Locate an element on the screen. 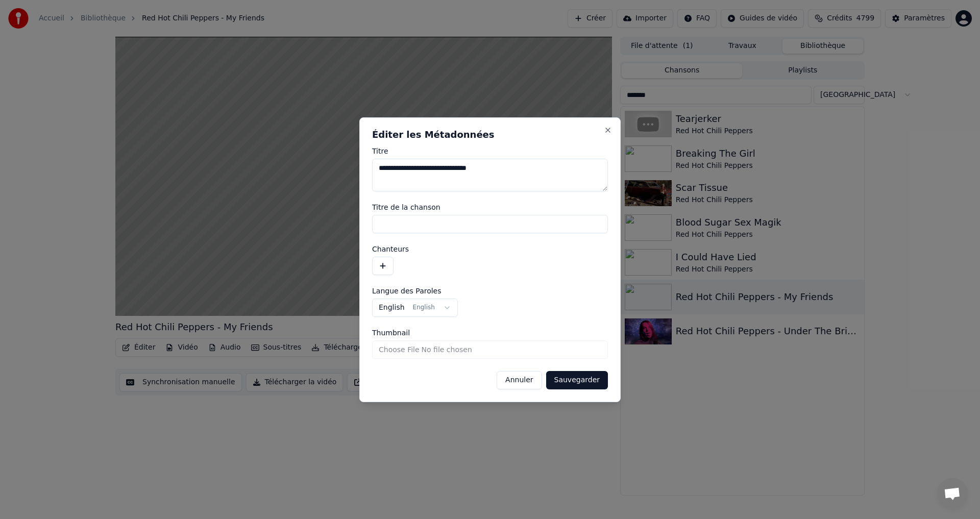 This screenshot has width=980, height=519. h2: Éditer les Métadonnées is located at coordinates (490, 135).